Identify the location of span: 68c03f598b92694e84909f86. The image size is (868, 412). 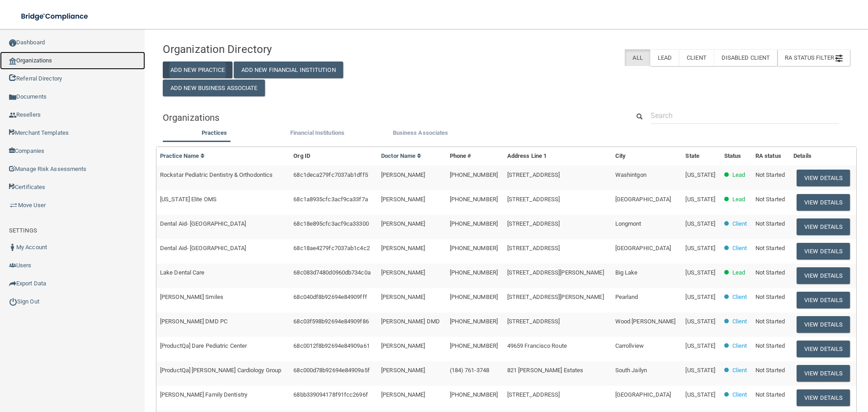
(331, 321).